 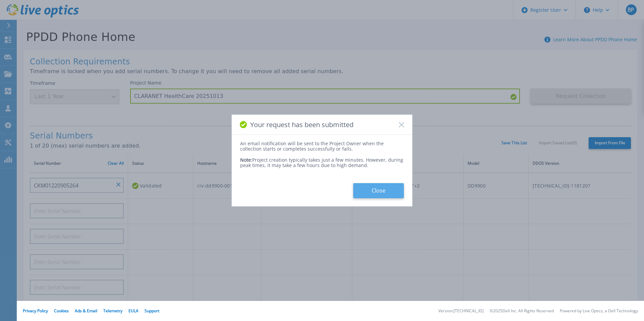 I want to click on a: Cookies, so click(x=61, y=311).